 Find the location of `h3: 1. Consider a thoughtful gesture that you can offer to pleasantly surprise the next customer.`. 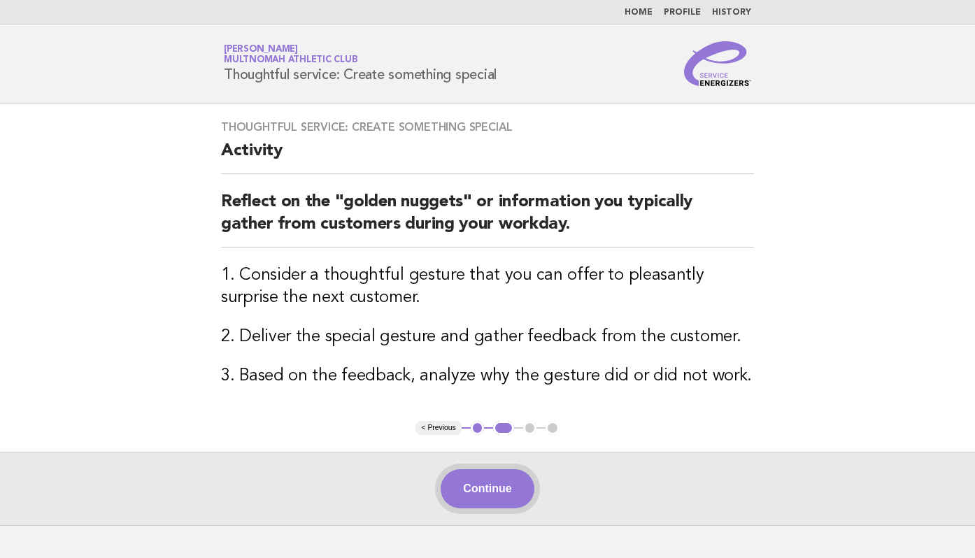

h3: 1. Consider a thoughtful gesture that you can offer to pleasantly surprise the next customer. is located at coordinates (487, 287).